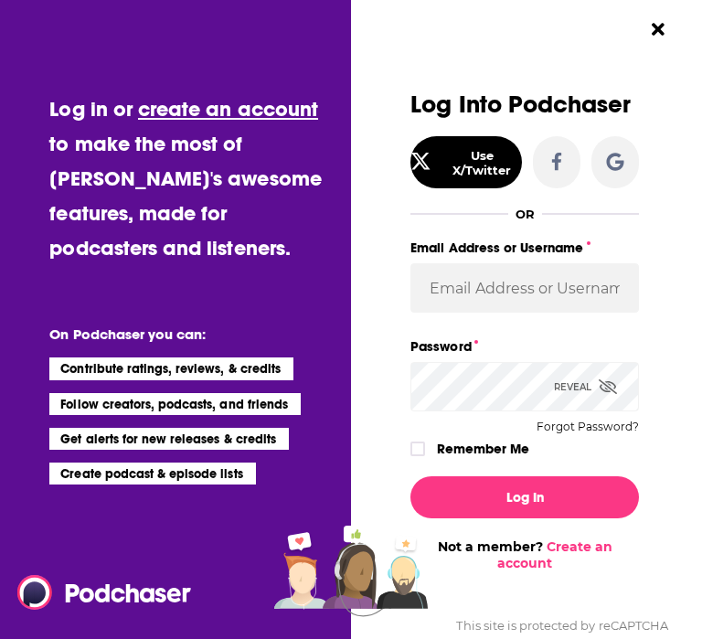 Image resolution: width=702 pixels, height=639 pixels. I want to click on li: Follow creators, podcasts, and friends, so click(175, 404).